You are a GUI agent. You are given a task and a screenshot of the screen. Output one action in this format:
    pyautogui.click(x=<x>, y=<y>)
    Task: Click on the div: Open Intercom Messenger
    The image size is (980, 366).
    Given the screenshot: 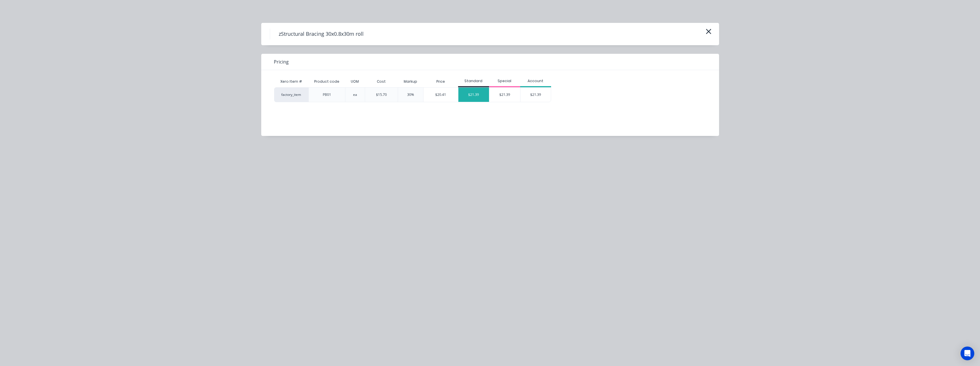 What is the action you would take?
    pyautogui.click(x=967, y=353)
    